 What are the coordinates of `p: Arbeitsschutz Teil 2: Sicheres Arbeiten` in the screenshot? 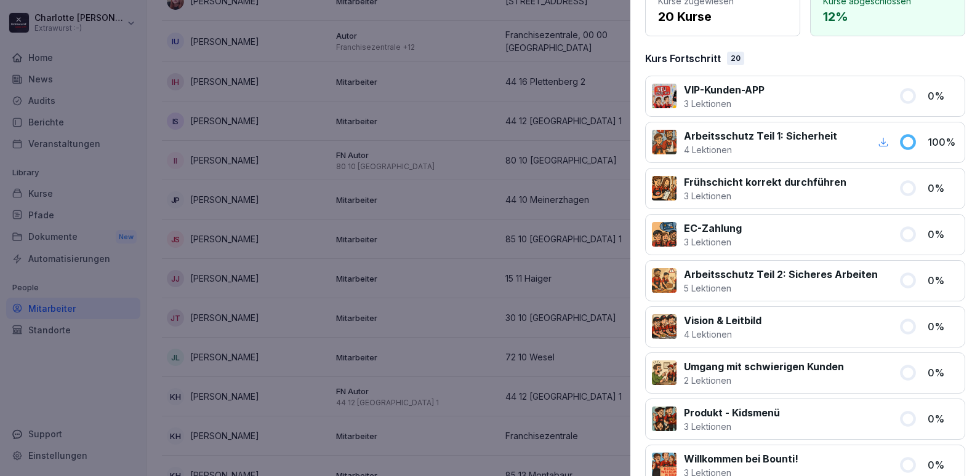 It's located at (780, 274).